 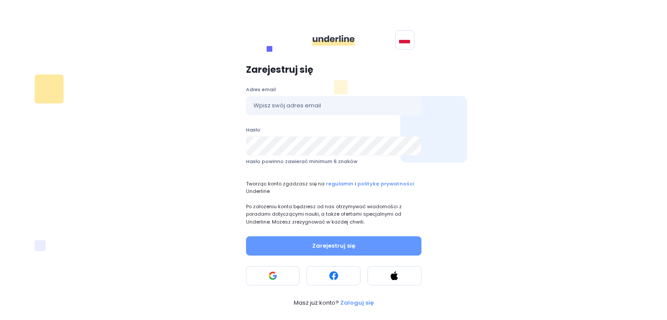 What do you see at coordinates (334, 188) in the screenshot?
I see `span: Tworząc konto zgadzasz się na i Underline` at bounding box center [334, 188].